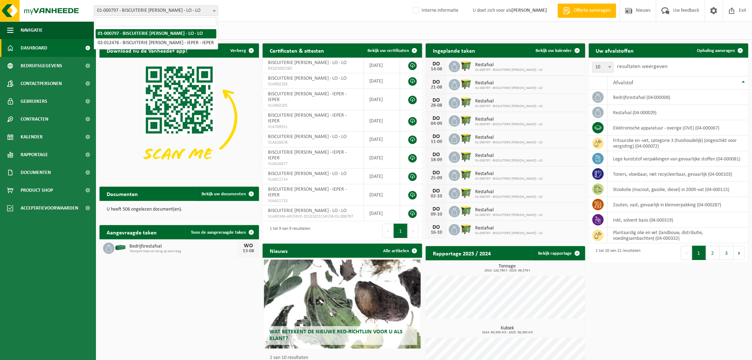 The image size is (752, 360). Describe the element at coordinates (183, 251) in the screenshot. I see `span: Transport heen en terug op aanvraag` at that location.